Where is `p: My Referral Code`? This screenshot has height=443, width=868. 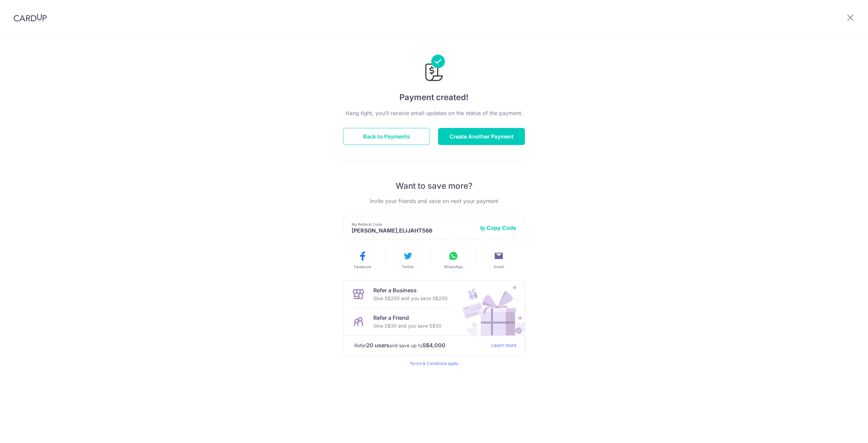 p: My Referral Code is located at coordinates (413, 224).